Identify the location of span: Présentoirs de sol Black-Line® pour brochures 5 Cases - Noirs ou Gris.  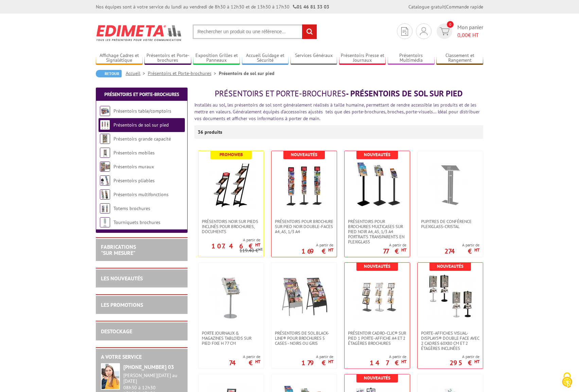
(304, 338).